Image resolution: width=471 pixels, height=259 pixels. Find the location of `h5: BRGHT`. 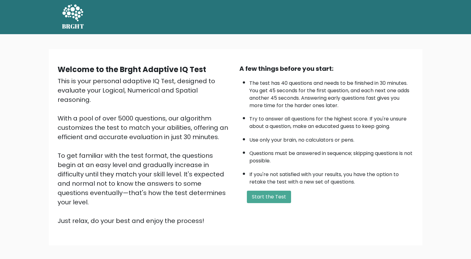

h5: BRGHT is located at coordinates (73, 26).